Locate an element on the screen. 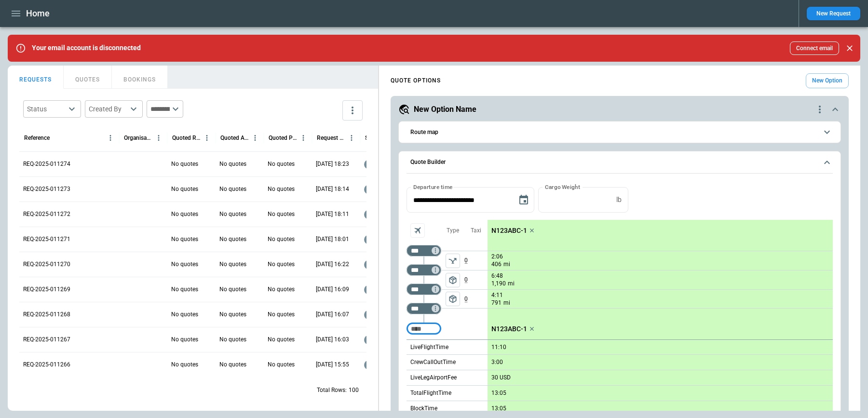  div: Created By is located at coordinates (108, 109).